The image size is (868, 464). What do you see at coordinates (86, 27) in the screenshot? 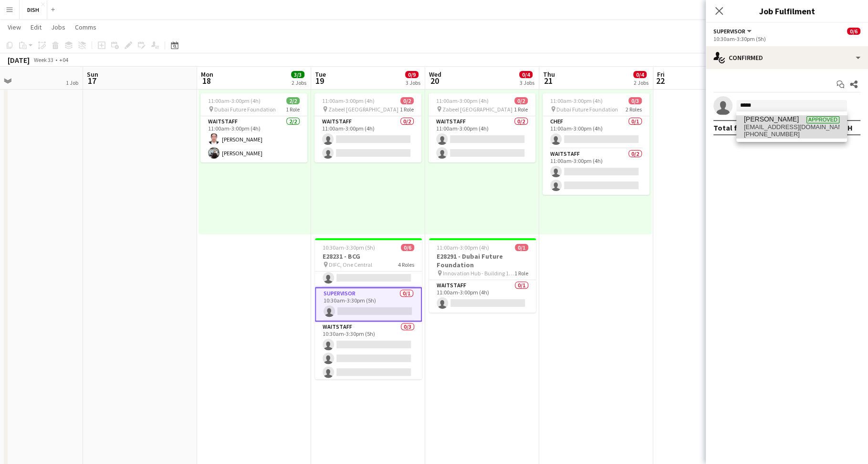
I see `a: Comms` at bounding box center [86, 27].